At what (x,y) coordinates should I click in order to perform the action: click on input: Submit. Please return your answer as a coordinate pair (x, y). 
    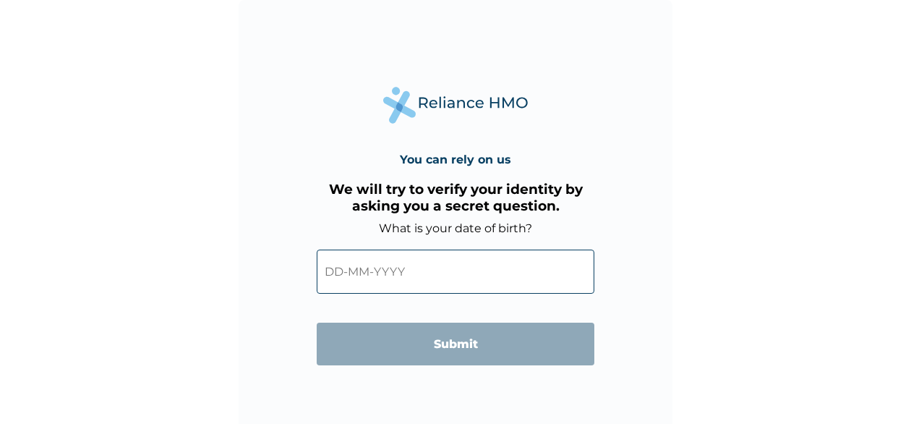
    Looking at the image, I should click on (455, 343).